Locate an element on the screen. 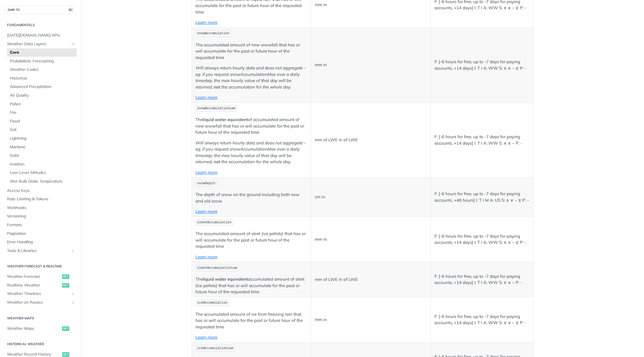 This screenshot has width=644, height=357. span: iceAccumulation is located at coordinates (212, 303).